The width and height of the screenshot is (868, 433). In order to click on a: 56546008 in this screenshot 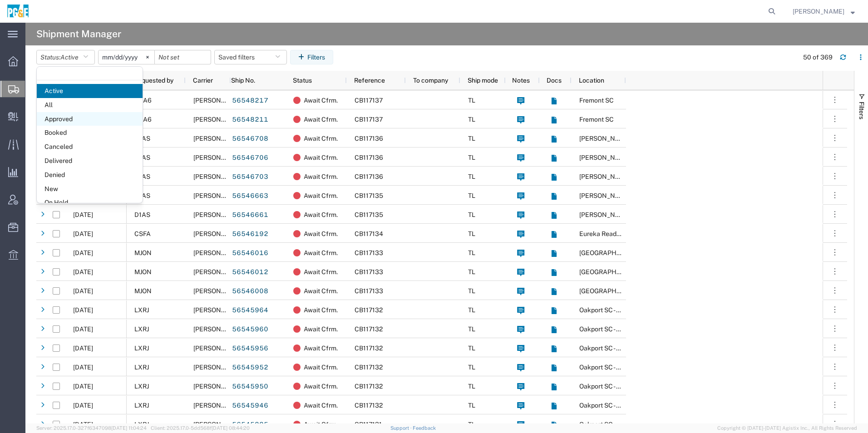, I will do `click(250, 292)`.